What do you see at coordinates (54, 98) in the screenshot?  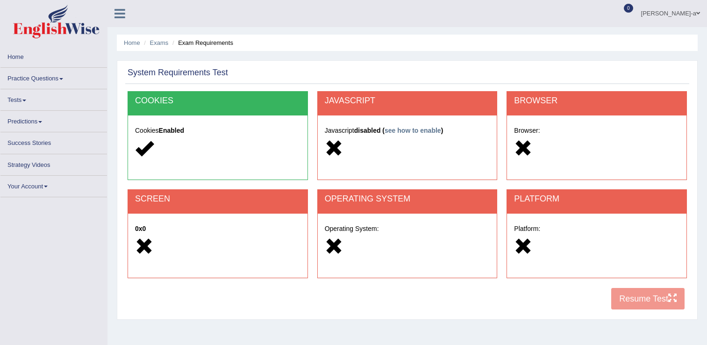 I see `a: Tests` at bounding box center [54, 98].